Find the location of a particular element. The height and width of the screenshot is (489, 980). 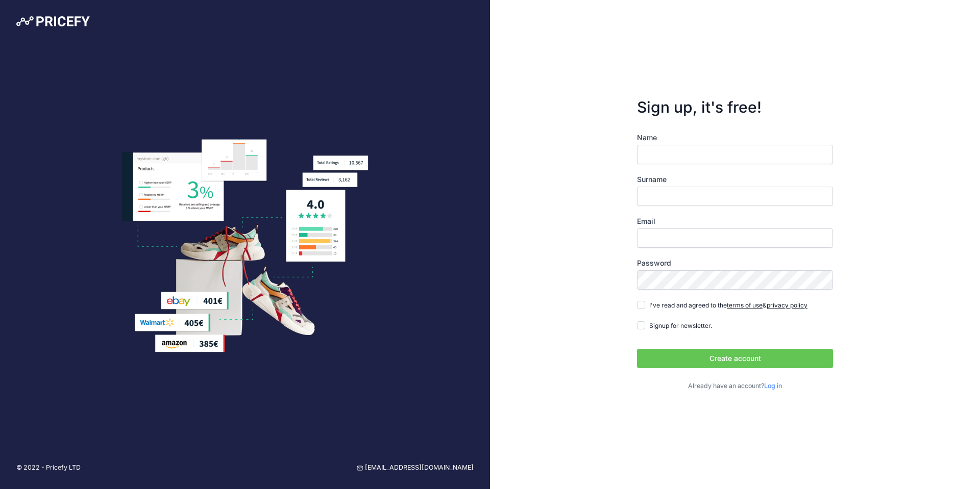

a: privacy policy is located at coordinates (788, 305).